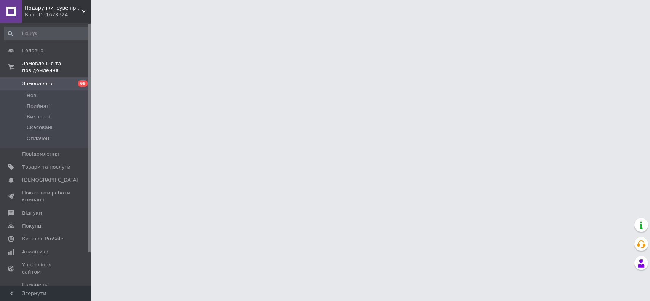  Describe the element at coordinates (47, 34) in the screenshot. I see `input: Пошук` at that location.